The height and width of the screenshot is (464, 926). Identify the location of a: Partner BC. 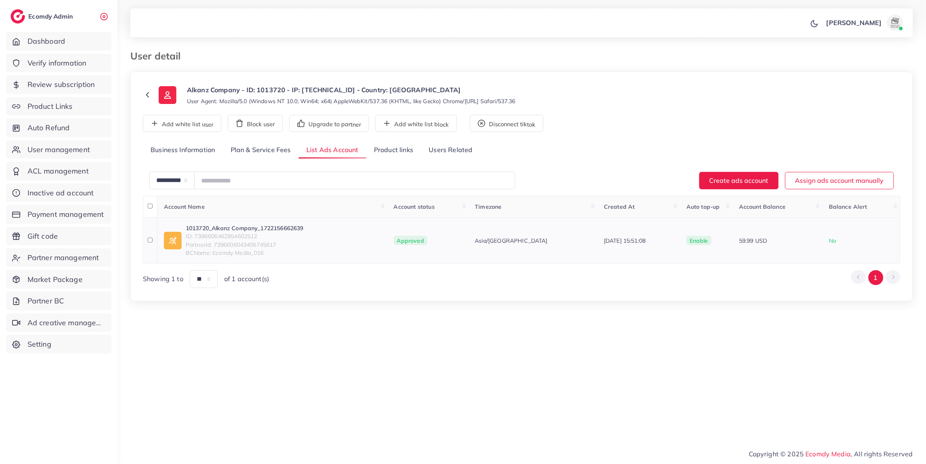
(59, 301).